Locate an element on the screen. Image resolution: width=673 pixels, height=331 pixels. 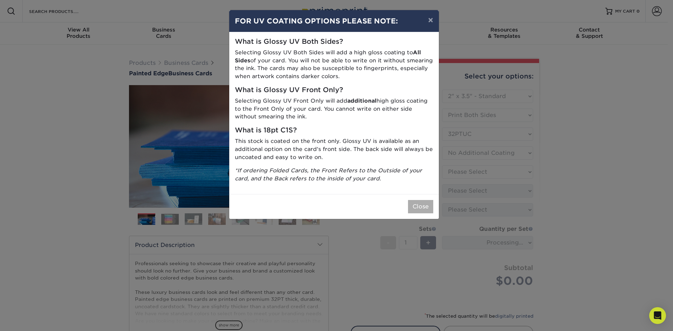
h5: What is Glossy UV Both Sides? is located at coordinates (334, 42).